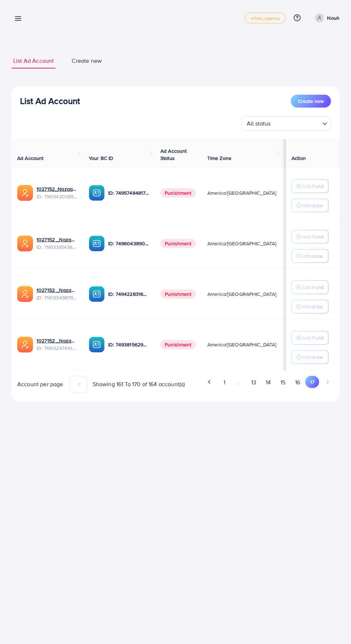  What do you see at coordinates (299, 158) in the screenshot?
I see `span: Action` at bounding box center [299, 158].